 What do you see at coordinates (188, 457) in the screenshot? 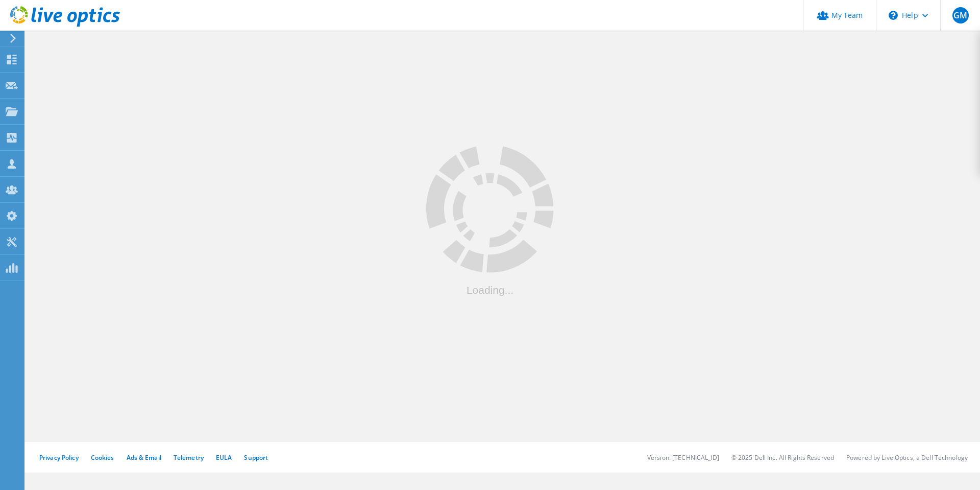
I see `a: Telemetry` at bounding box center [188, 457].